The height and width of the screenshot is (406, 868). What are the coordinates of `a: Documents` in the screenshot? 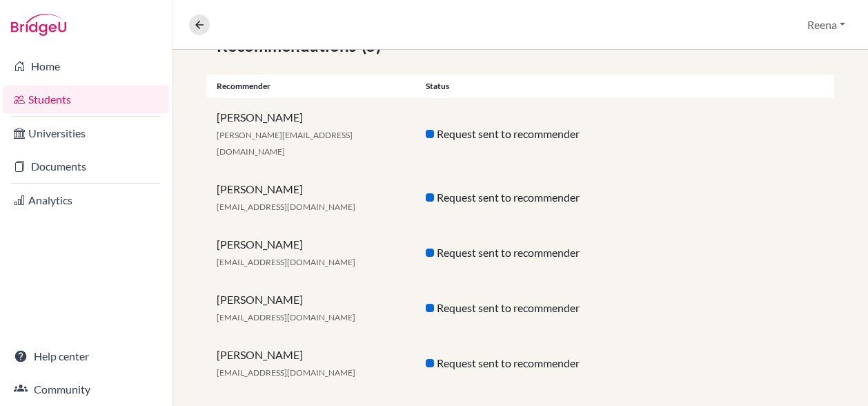 It's located at (85, 166).